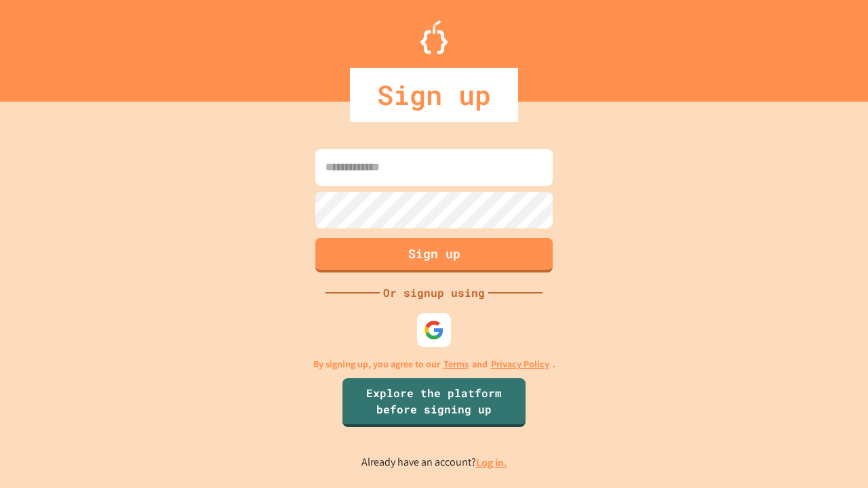 This screenshot has width=868, height=488. What do you see at coordinates (434, 330) in the screenshot?
I see `img: google-icon.svg` at bounding box center [434, 330].